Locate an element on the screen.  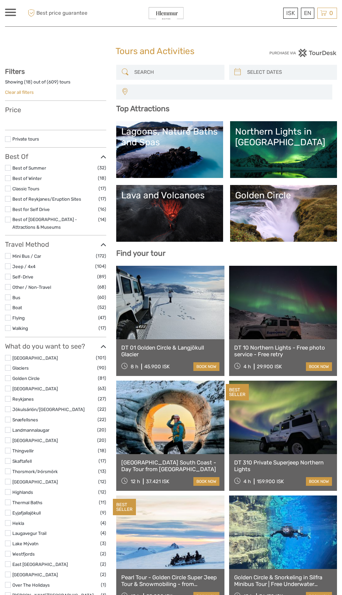
b: Find your tour is located at coordinates (141, 253).